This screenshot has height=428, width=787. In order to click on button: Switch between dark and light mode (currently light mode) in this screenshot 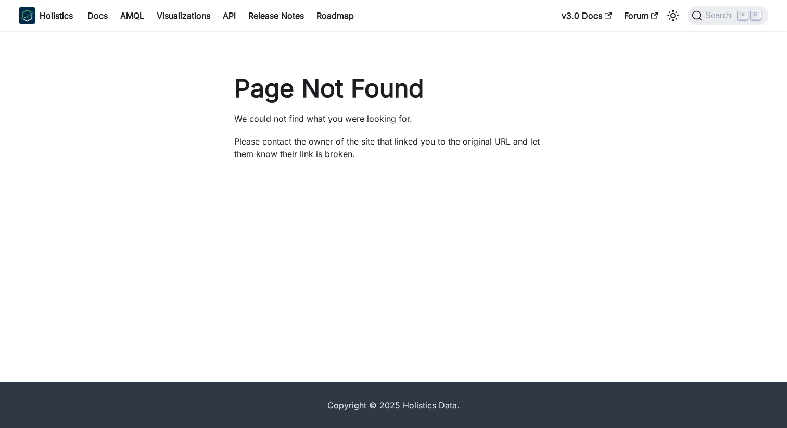, I will do `click(673, 16)`.